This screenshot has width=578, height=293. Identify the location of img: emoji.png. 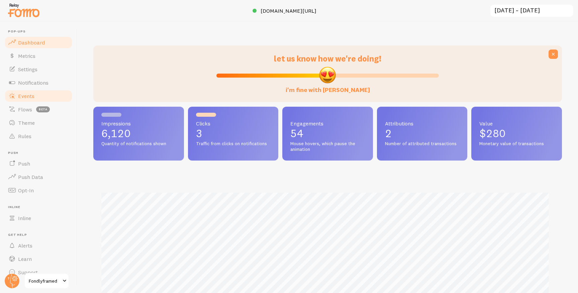
(327, 75).